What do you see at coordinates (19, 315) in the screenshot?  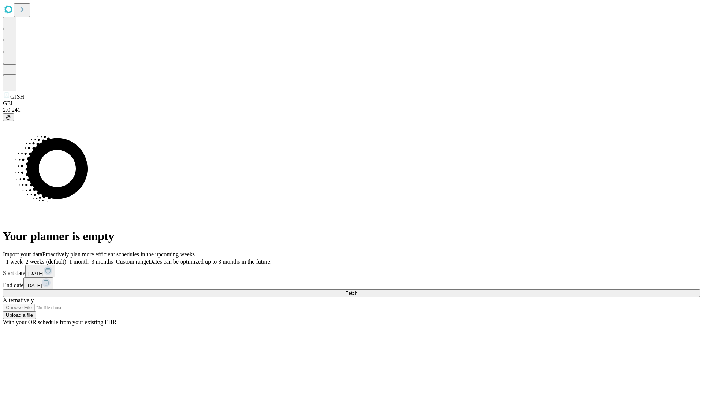 I see `button: Upload a file` at bounding box center [19, 315].